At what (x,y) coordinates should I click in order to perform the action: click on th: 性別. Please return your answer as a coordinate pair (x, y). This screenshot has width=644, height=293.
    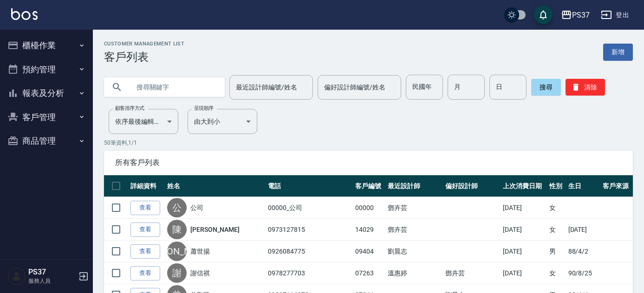
    Looking at the image, I should click on (556, 186).